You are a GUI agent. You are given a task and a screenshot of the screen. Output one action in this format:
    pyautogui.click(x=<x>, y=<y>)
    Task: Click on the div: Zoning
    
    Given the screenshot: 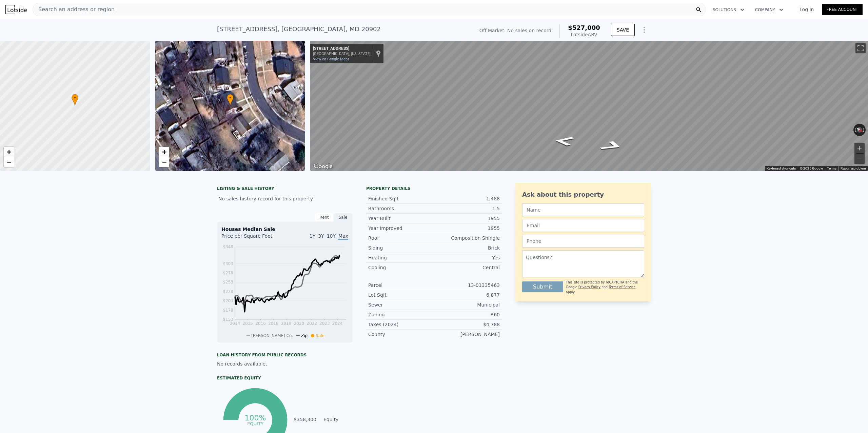 What is the action you would take?
    pyautogui.click(x=401, y=315)
    